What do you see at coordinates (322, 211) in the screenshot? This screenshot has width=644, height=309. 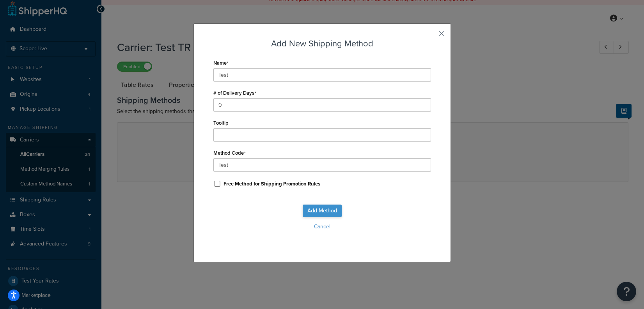 I see `button: Add Method` at bounding box center [322, 211].